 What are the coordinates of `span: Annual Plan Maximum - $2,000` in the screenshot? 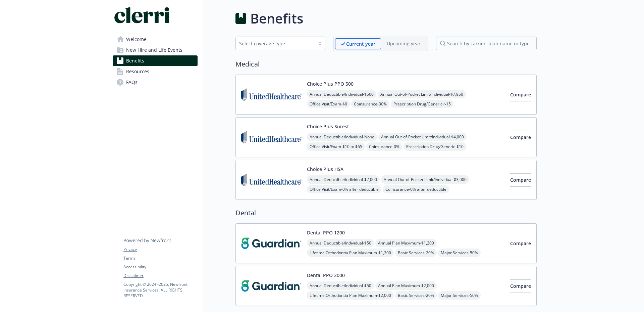 It's located at (406, 285).